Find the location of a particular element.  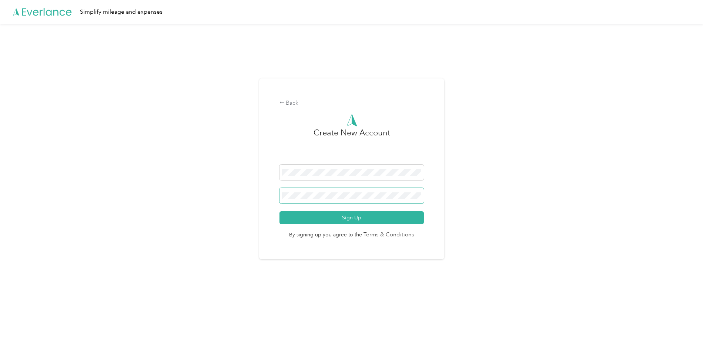

button: Sign Up is located at coordinates (352, 218).